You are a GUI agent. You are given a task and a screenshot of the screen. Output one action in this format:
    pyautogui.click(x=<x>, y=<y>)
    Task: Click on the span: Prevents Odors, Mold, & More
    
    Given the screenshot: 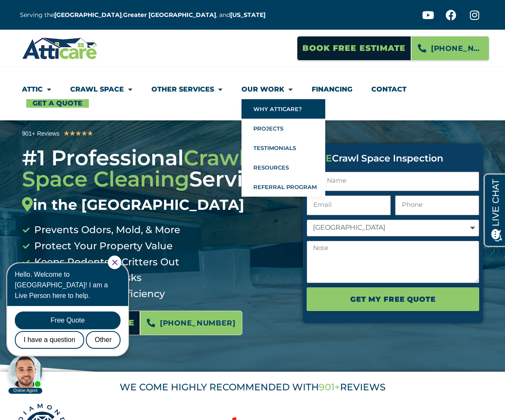 What is the action you would take?
    pyautogui.click(x=106, y=230)
    